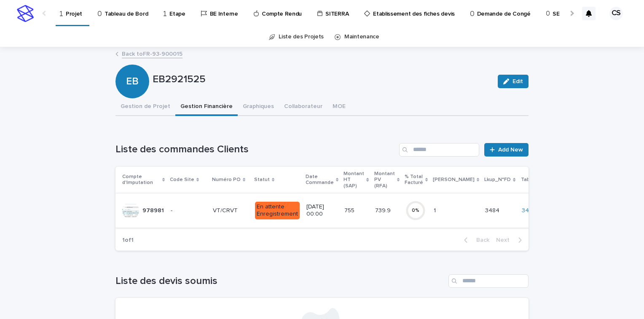 The height and width of the screenshot is (319, 644). Describe the element at coordinates (303, 107) in the screenshot. I see `button: Collaborateur` at that location.